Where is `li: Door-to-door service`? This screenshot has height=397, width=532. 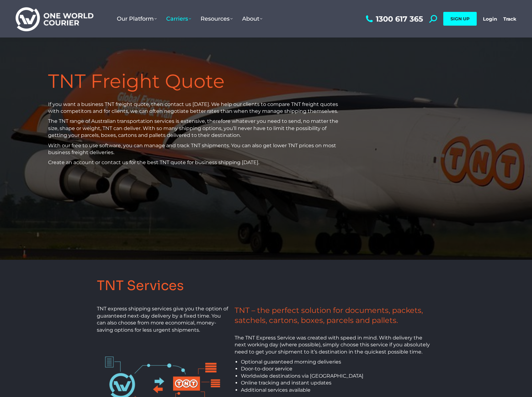
li: Door-to-door service is located at coordinates (338, 369).